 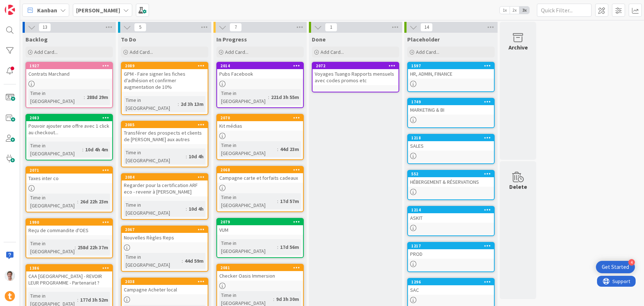 What do you see at coordinates (356, 77) in the screenshot?
I see `div: Voyages Tuango Rapports mensuels avec codes promos etc` at bounding box center [356, 77].